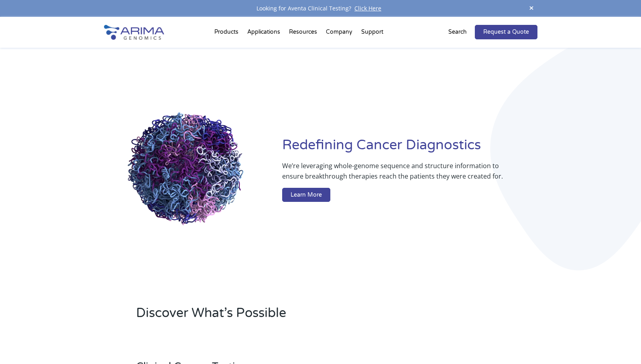 The height and width of the screenshot is (364, 641). I want to click on a: Request a Quote, so click(506, 32).